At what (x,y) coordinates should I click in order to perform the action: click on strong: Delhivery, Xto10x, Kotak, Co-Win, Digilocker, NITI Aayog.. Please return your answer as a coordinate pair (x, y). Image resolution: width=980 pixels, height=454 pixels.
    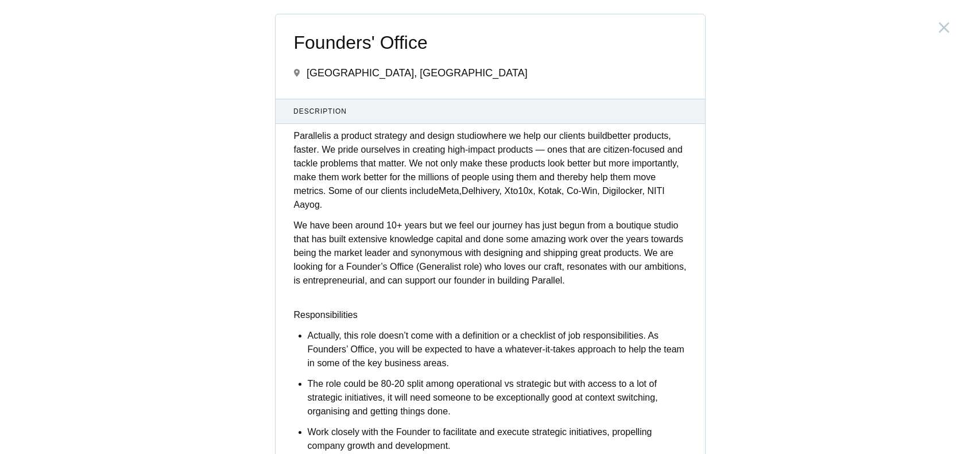
    Looking at the image, I should click on (479, 197).